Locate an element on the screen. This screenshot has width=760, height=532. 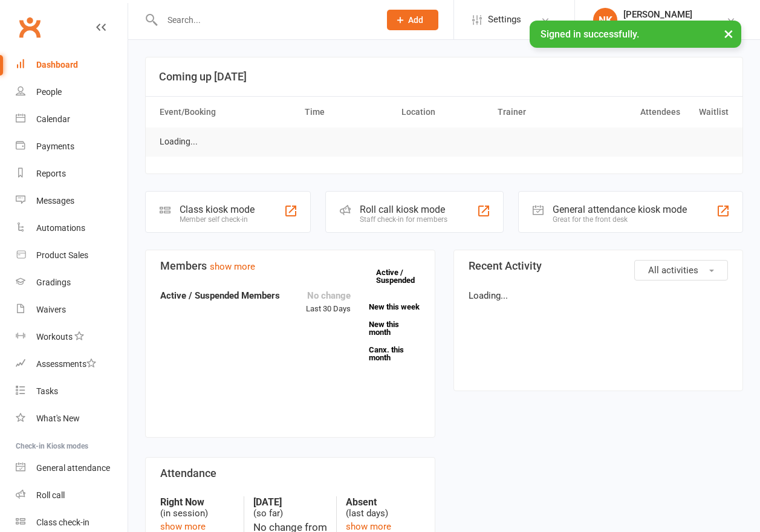
div: General attendance is located at coordinates (73, 468).